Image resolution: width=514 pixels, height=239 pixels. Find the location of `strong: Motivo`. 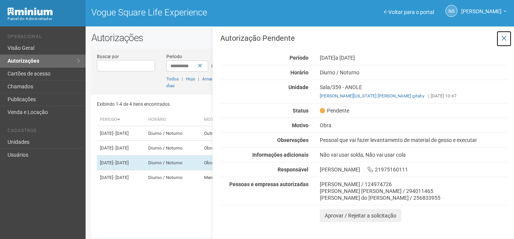

strong: Motivo is located at coordinates (300, 125).